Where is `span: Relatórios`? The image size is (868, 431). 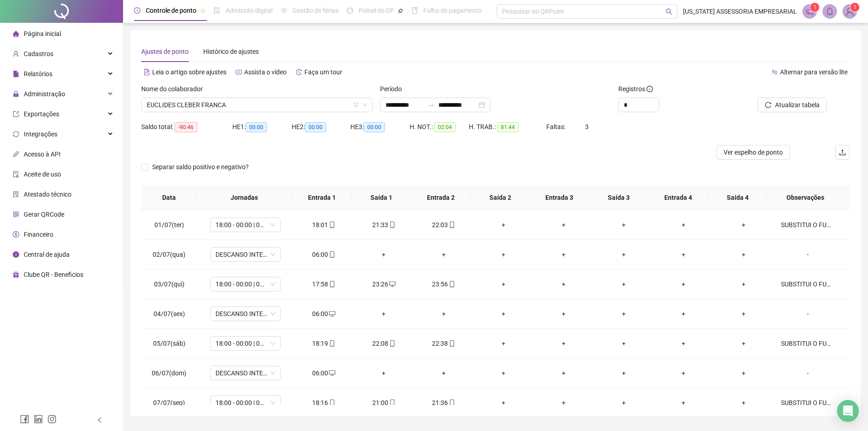 span: Relatórios is located at coordinates (38, 74).